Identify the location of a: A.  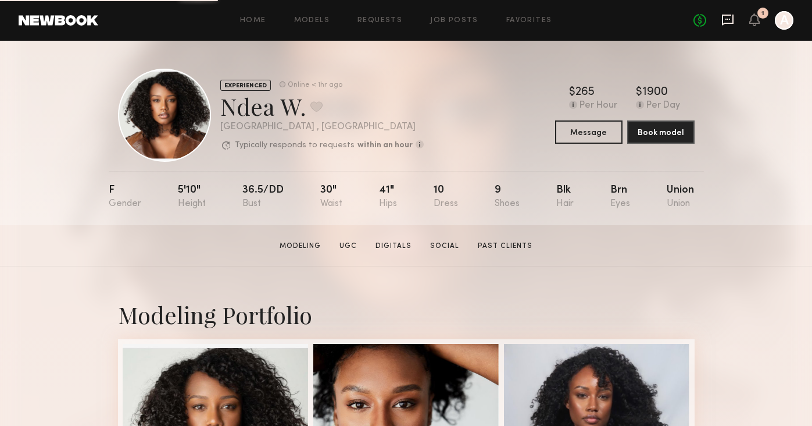
(785, 20).